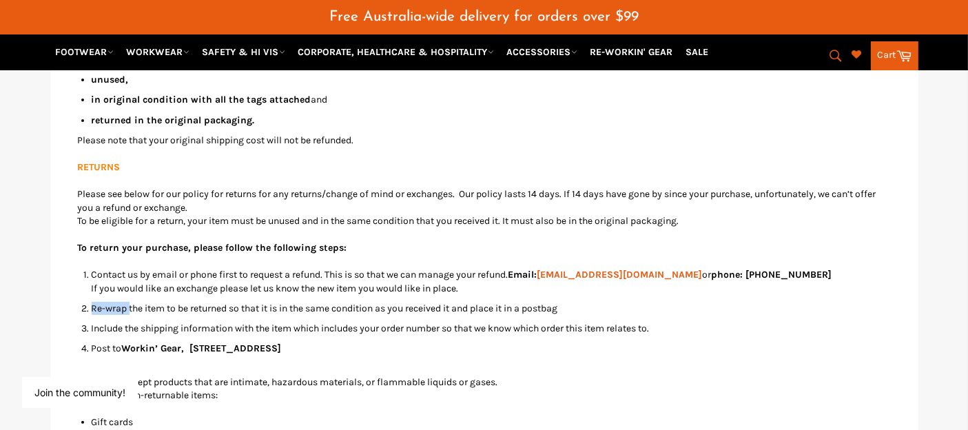 This screenshot has width=968, height=430. I want to click on p: Please see below for our policy for returns for any returns/change of mind or exchanges. Our poli..., so click(484, 207).